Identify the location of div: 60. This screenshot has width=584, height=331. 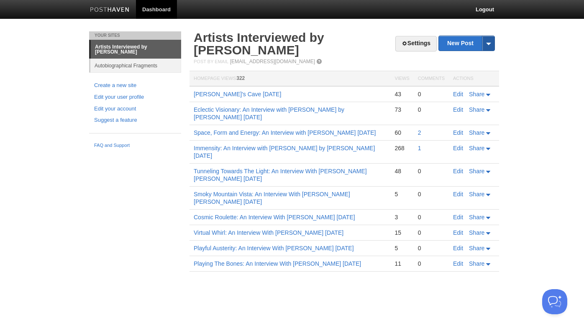
(402, 133).